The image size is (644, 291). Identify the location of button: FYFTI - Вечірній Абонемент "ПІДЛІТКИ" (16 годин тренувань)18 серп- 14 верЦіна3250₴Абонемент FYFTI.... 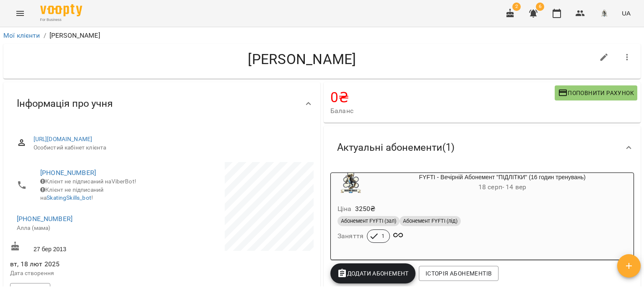
(482, 213).